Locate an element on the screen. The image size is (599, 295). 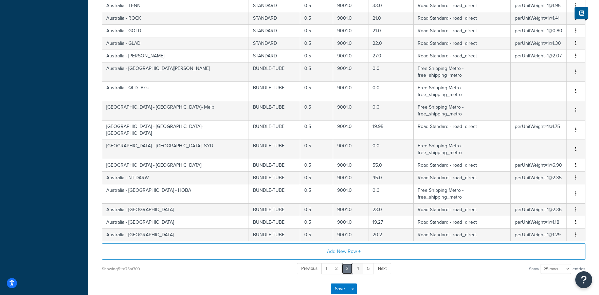
td: perUnitWeight=1@1.30 is located at coordinates (539, 43).